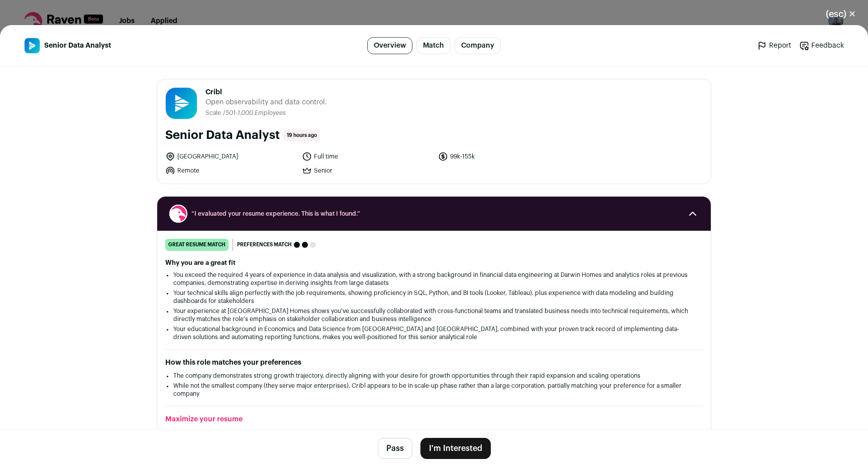  What do you see at coordinates (433, 45) in the screenshot?
I see `a: Match` at bounding box center [433, 45].